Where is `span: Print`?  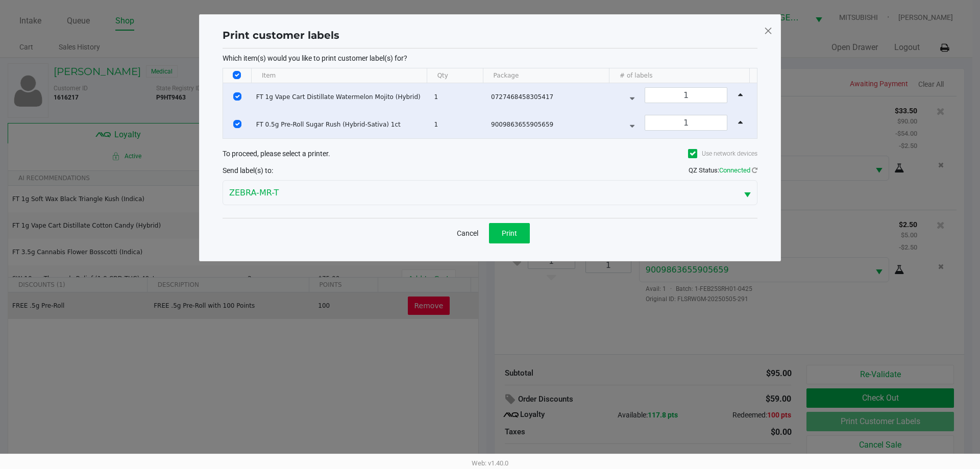 span: Print is located at coordinates (510, 233).